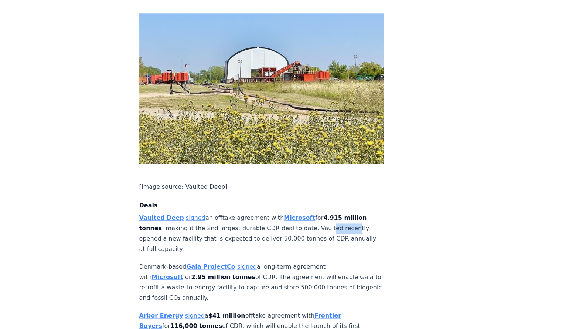  Describe the element at coordinates (211, 266) in the screenshot. I see `a: Gaia ProjectCo` at that location.